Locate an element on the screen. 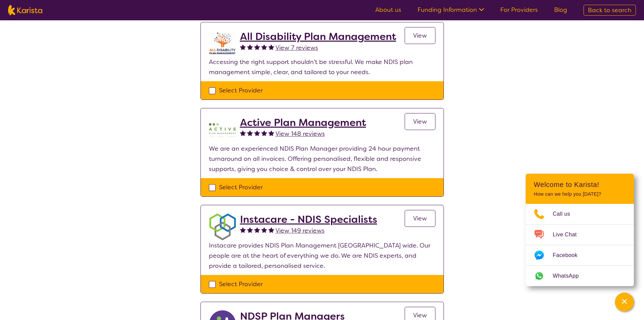  h2: Active Plan Management is located at coordinates (303, 123).